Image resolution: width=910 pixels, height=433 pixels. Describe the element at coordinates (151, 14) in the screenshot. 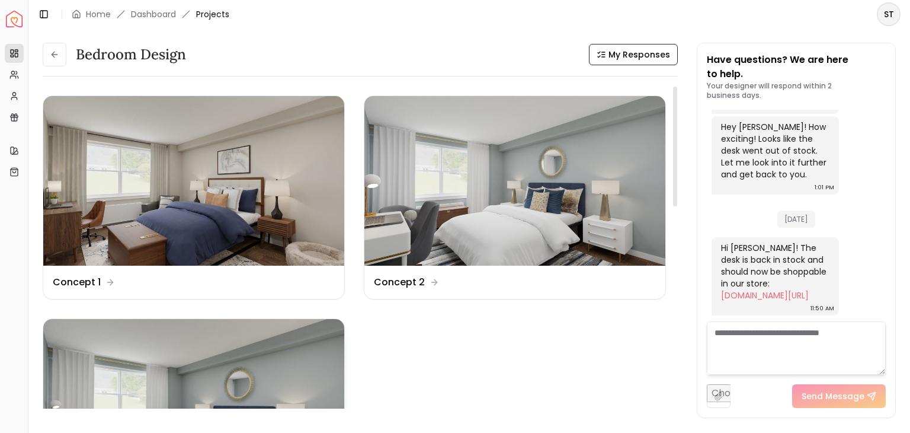

I see `nav: breadcrumb` at that location.